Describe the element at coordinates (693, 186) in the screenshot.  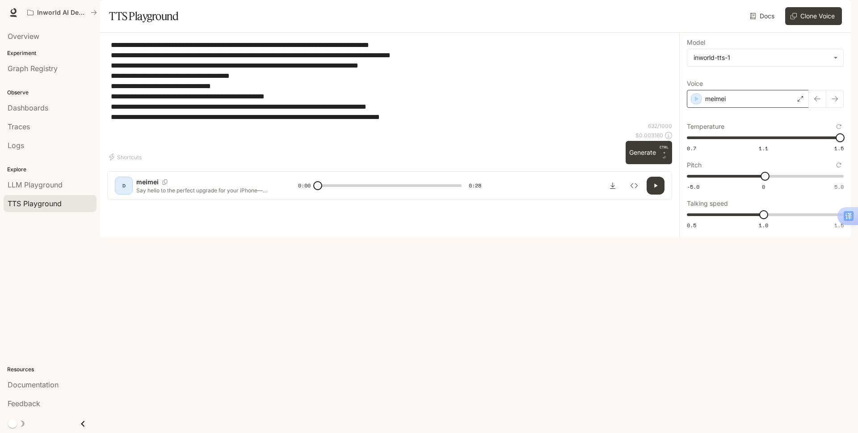
I see `span: -5.0` at that location.